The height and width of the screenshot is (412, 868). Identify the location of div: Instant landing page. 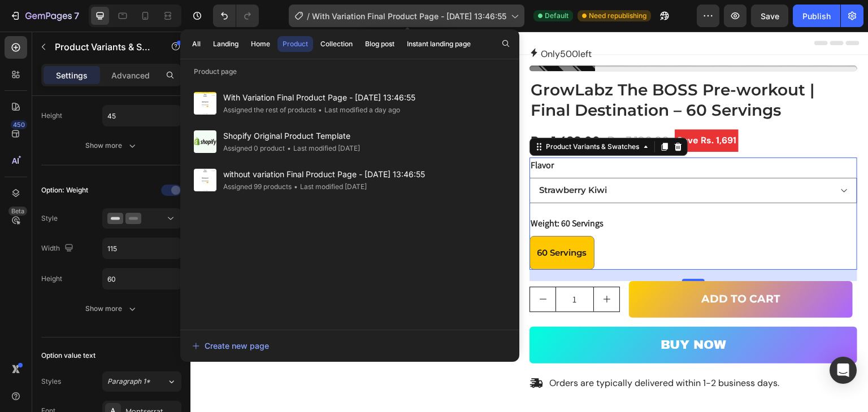
(438, 44).